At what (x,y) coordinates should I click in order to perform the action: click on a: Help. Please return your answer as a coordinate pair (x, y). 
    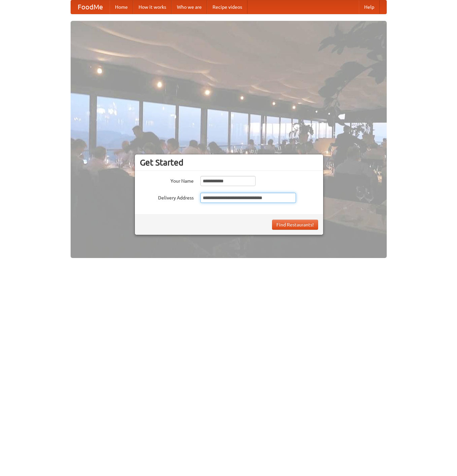
    Looking at the image, I should click on (369, 7).